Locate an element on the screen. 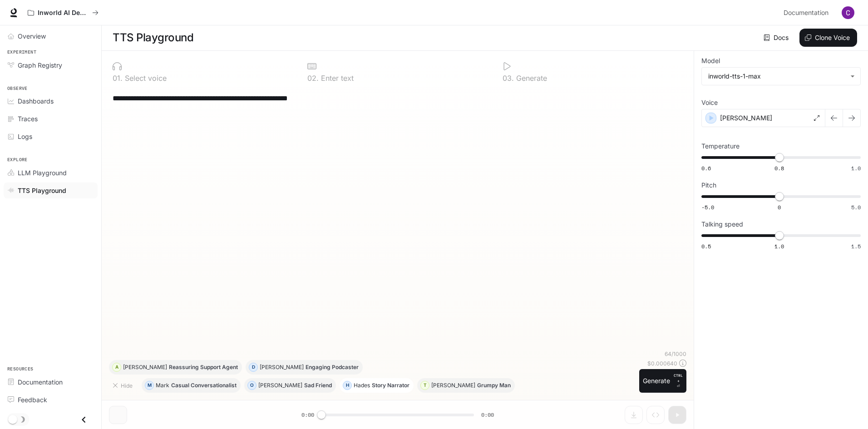 The image size is (868, 429). div: M is located at coordinates (150, 386).